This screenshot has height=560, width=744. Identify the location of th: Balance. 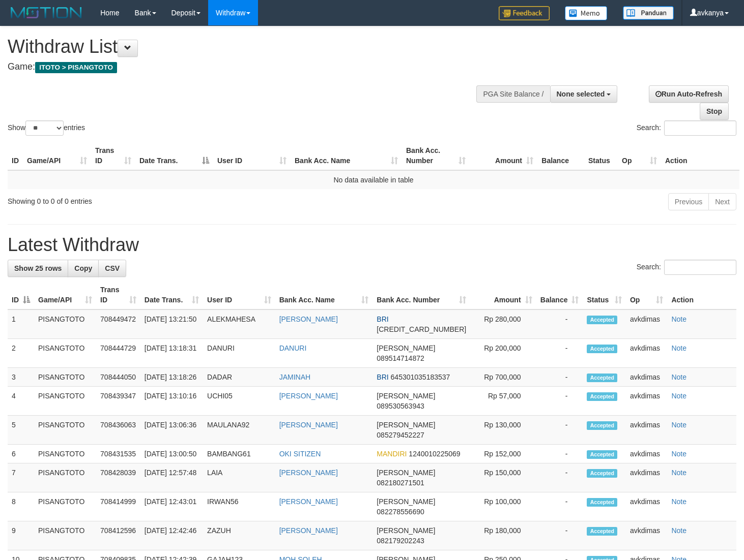
(560, 156).